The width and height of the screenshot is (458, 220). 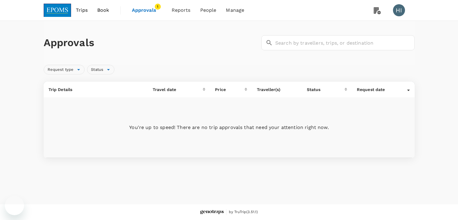 What do you see at coordinates (235, 10) in the screenshot?
I see `span: Manage` at bounding box center [235, 10].